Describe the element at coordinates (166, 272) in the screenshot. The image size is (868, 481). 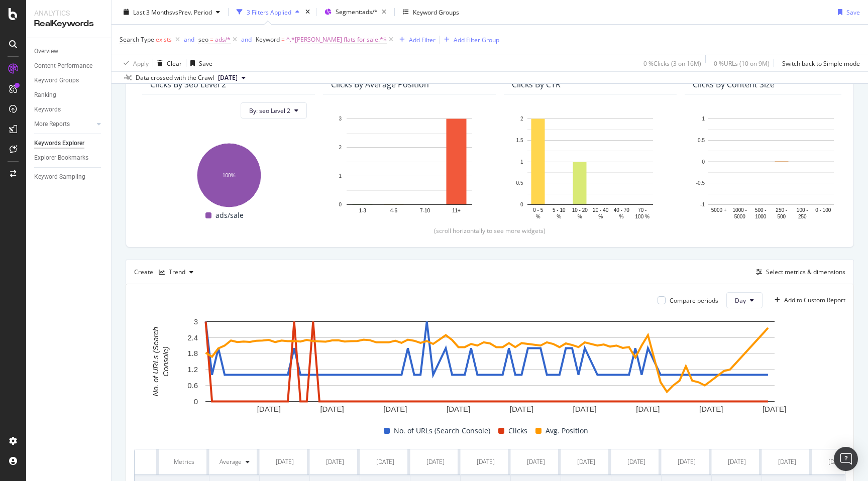
I see `div: Create` at that location.